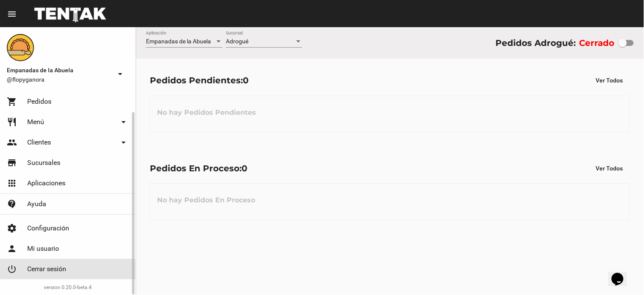  Describe the element at coordinates (59, 80) in the screenshot. I see `span: @flopyganora` at that location.